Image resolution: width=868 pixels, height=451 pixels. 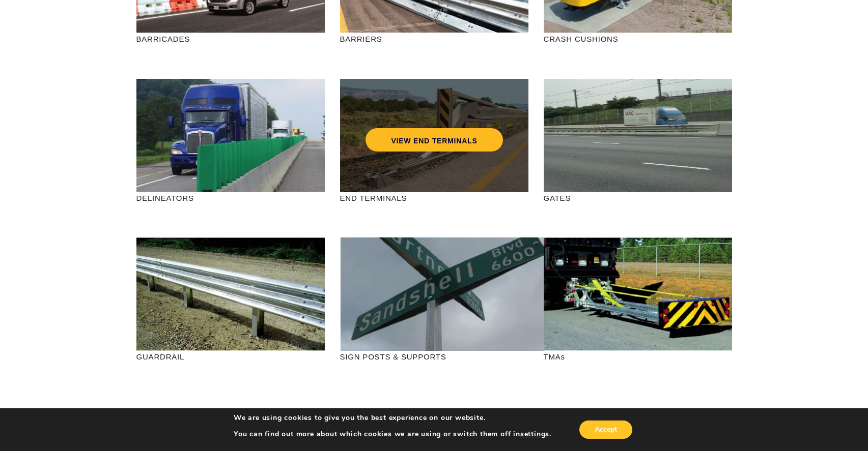 What do you see at coordinates (392, 434) in the screenshot?
I see `p: You can find out more about which cookies we are using or switch them off in .` at bounding box center [392, 434].